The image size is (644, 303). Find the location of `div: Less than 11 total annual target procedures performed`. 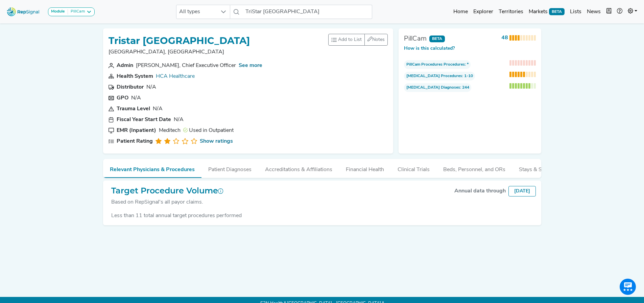

div: Less than 11 total annual target procedures performed is located at coordinates (322, 216).